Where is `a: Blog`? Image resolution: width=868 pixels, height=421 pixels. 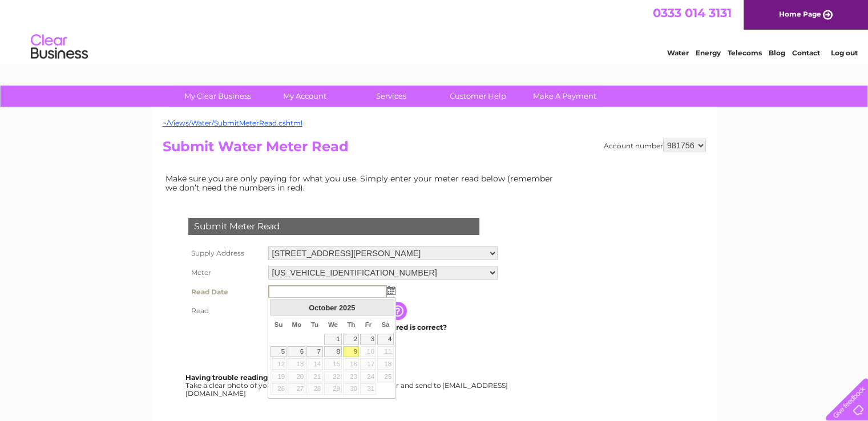
a: Blog is located at coordinates (777, 52).